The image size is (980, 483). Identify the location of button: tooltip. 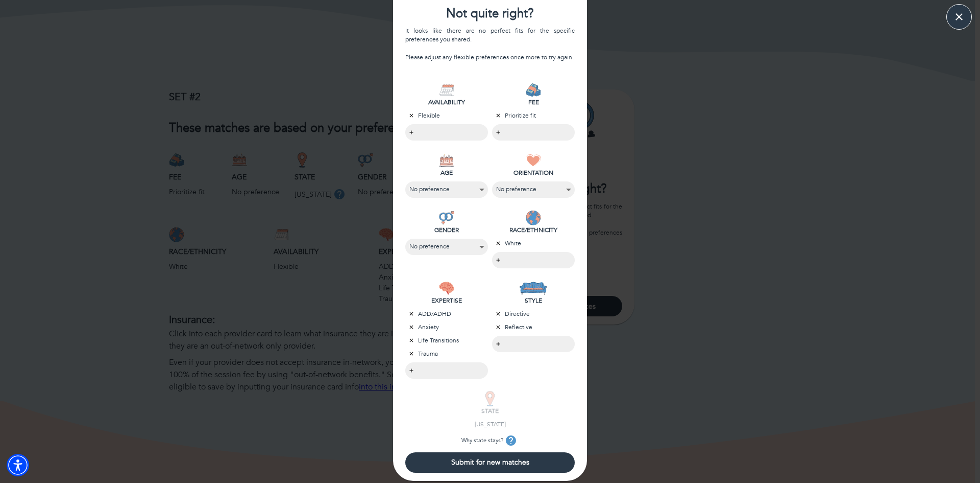
(511, 440).